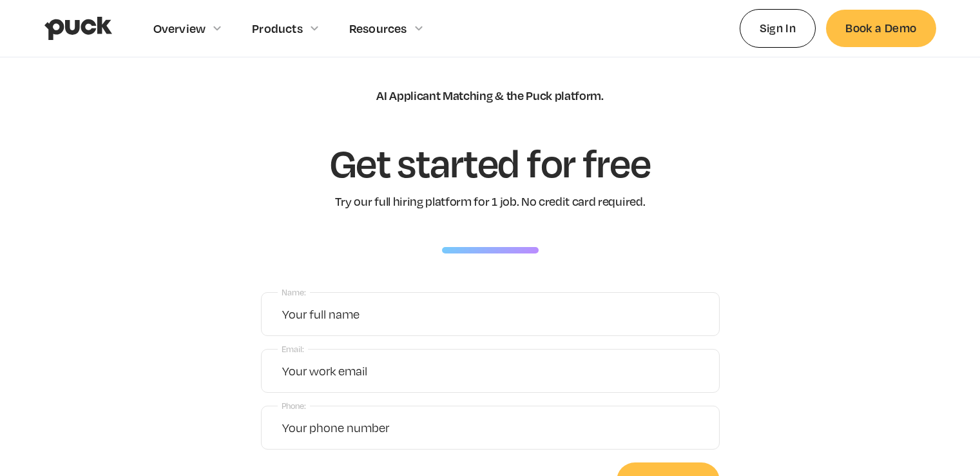  What do you see at coordinates (490, 95) in the screenshot?
I see `div: AI Applicant Matching & the Puck platform.` at bounding box center [490, 95].